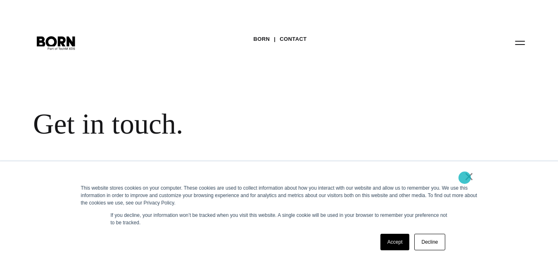 This screenshot has height=261, width=558. I want to click on a: Decline, so click(429, 242).